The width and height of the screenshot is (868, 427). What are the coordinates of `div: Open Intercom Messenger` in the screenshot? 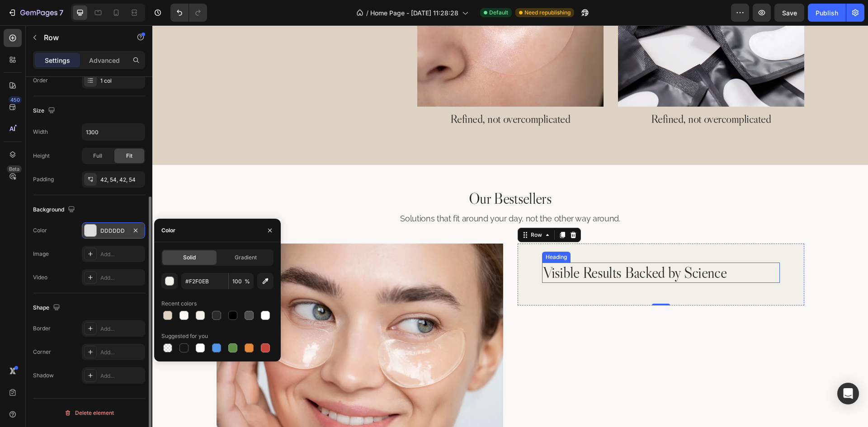 It's located at (848, 393).